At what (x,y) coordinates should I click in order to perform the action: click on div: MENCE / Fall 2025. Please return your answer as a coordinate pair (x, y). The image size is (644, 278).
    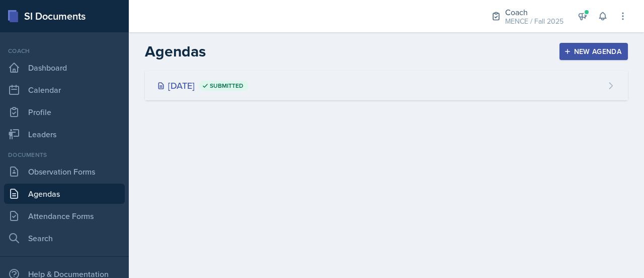
    Looking at the image, I should click on (535, 21).